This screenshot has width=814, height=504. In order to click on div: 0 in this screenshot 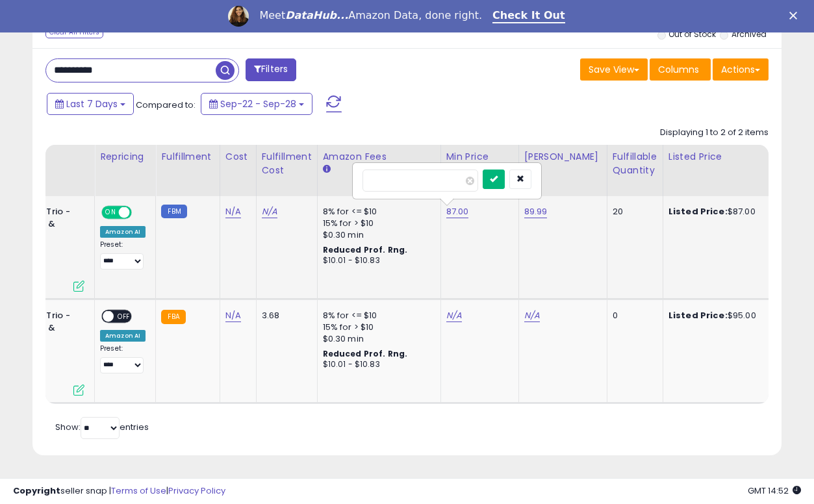, I will do `click(633, 316)`.